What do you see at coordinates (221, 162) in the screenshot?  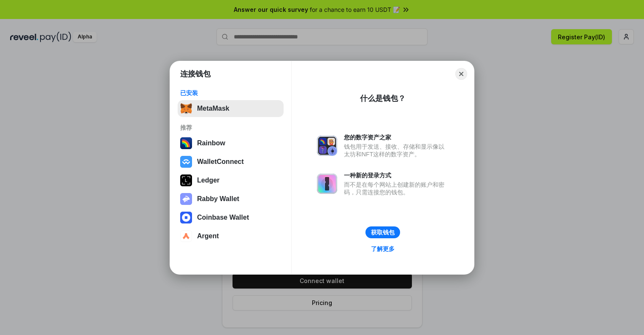 I see `div: WalletConnect` at bounding box center [221, 162].